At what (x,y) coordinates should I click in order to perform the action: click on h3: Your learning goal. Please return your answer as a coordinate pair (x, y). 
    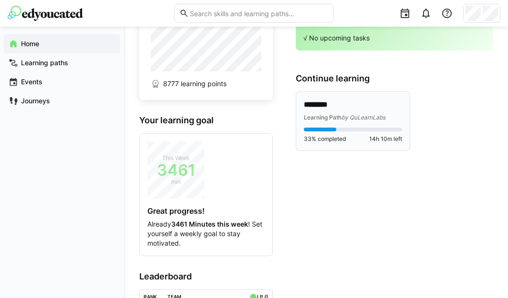
    Looking at the image, I should click on (206, 121).